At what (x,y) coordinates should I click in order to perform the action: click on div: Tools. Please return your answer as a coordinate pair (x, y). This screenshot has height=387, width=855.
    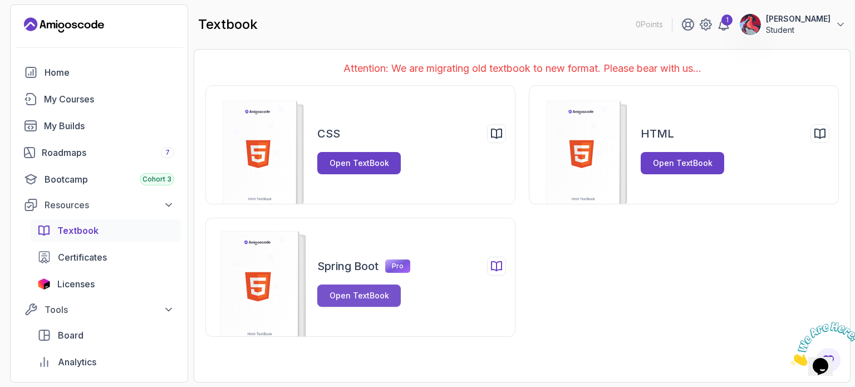
    Looking at the image, I should click on (109, 310).